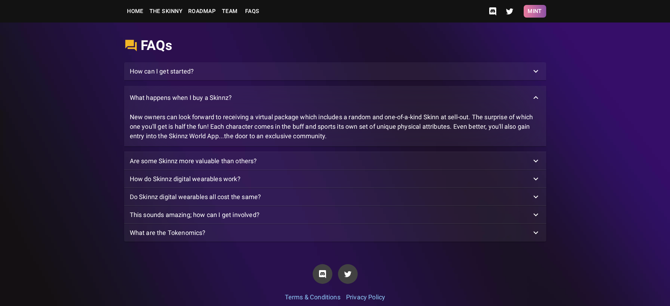  Describe the element at coordinates (366, 297) in the screenshot. I see `a: Privacy Policy` at that location.